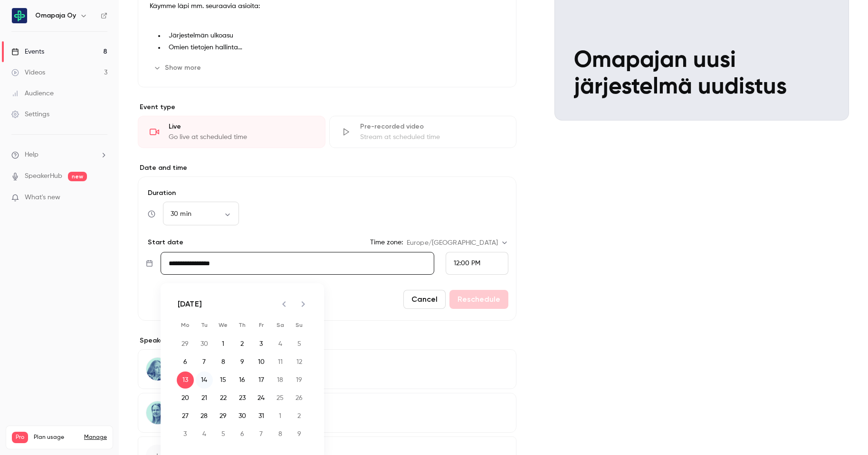 This screenshot has width=868, height=455. Describe the element at coordinates (335, 47) in the screenshot. I see `li: Omien tietojen hallinta` at that location.